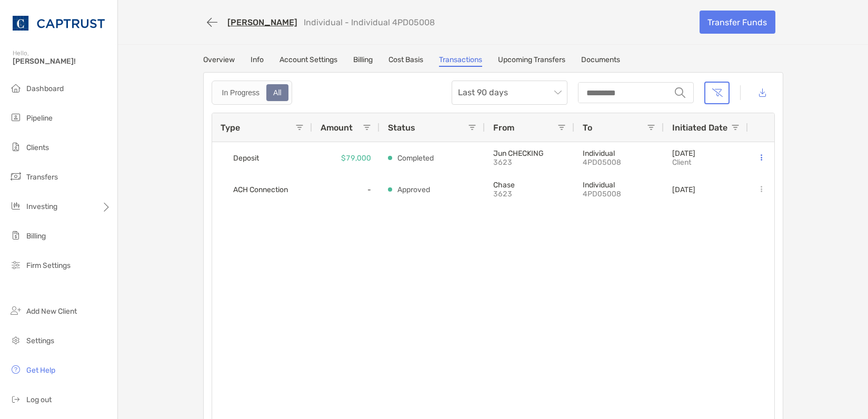 The height and width of the screenshot is (419, 868). I want to click on a: Info, so click(257, 61).